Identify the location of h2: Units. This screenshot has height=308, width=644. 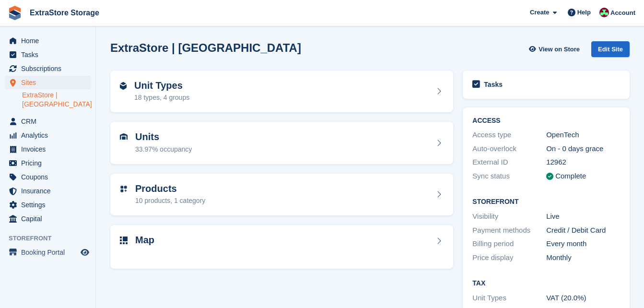
(164, 137).